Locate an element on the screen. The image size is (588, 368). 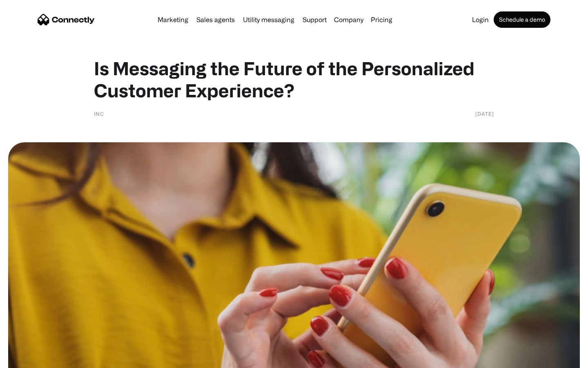
a: Login is located at coordinates (480, 20).